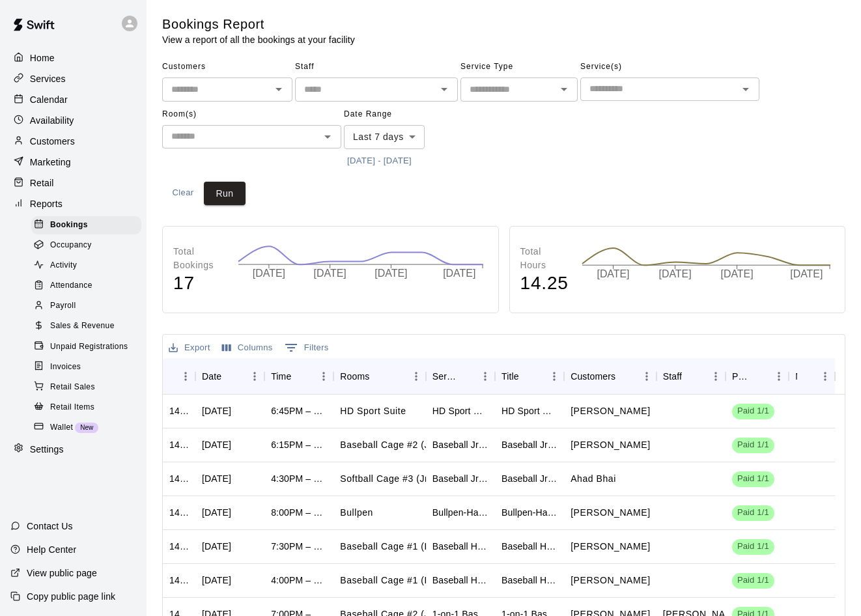 Image resolution: width=861 pixels, height=616 pixels. Describe the element at coordinates (384, 136) in the screenshot. I see `div: Last 7 days` at that location.